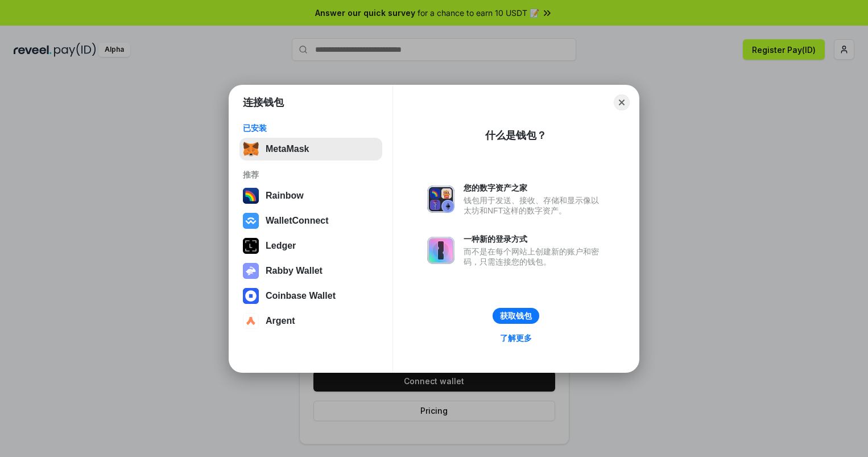 The image size is (868, 457). What do you see at coordinates (311, 149) in the screenshot?
I see `button: MetaMask` at bounding box center [311, 149].